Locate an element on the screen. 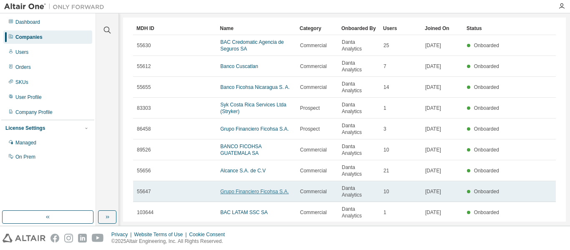 The height and width of the screenshot is (250, 570). span: 21 is located at coordinates (386, 171).